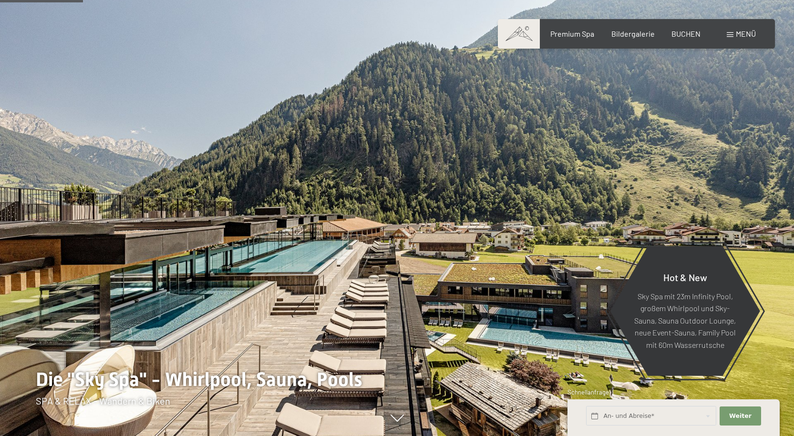  What do you see at coordinates (746, 33) in the screenshot?
I see `span: Menü` at bounding box center [746, 33].